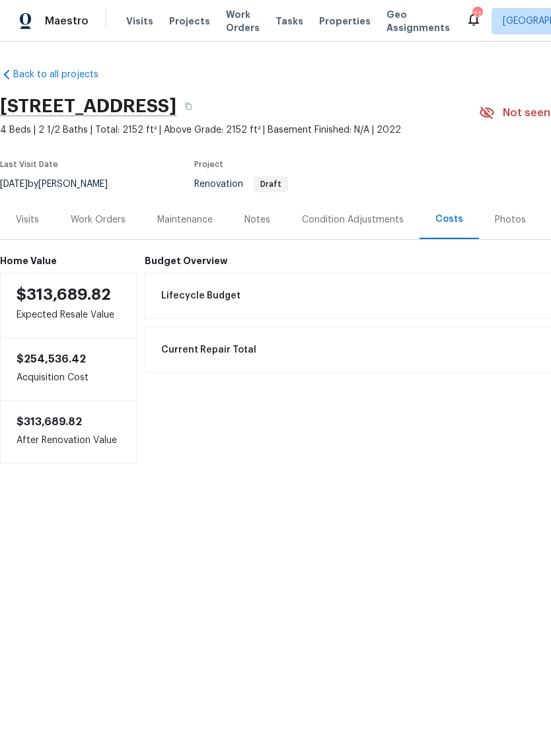  I want to click on span: Projects, so click(190, 21).